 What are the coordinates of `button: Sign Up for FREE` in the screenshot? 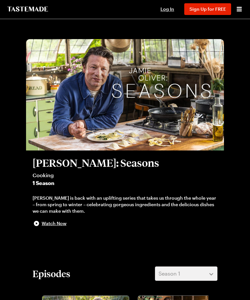 It's located at (208, 9).